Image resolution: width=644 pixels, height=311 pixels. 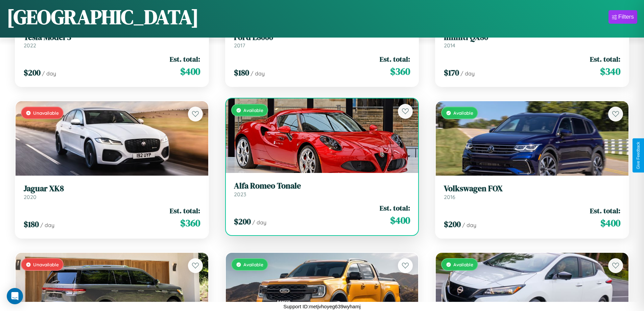 I want to click on a: Volkswagen FOX2016, so click(x=532, y=192).